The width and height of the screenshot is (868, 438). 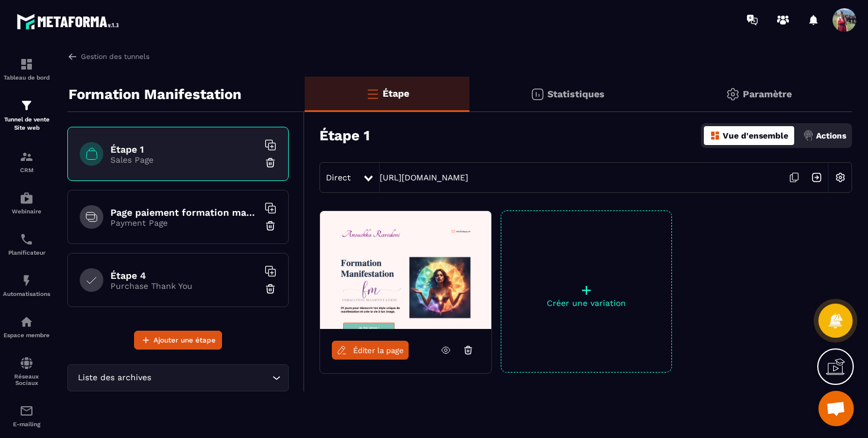 I want to click on a: automationsautomationsAutomatisations, so click(x=27, y=285).